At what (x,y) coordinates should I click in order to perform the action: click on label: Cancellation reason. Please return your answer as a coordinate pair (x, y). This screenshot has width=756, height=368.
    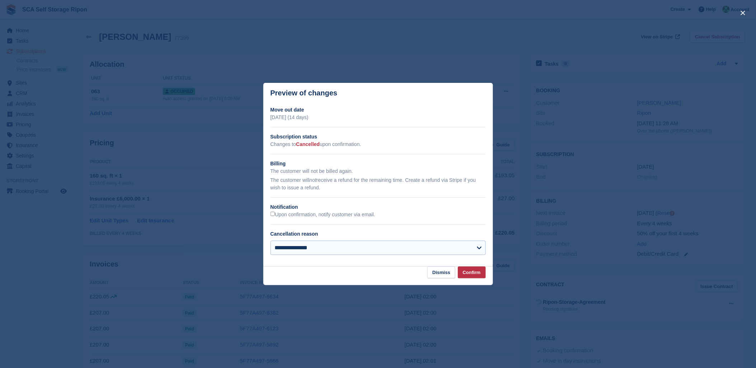
    Looking at the image, I should click on (294, 234).